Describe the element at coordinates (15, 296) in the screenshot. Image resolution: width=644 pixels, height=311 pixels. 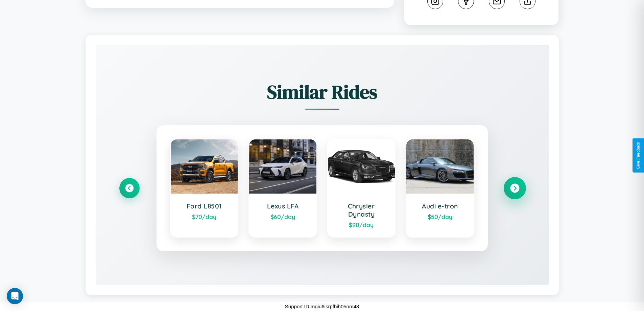
I see `div: Open Intercom Messenger` at that location.